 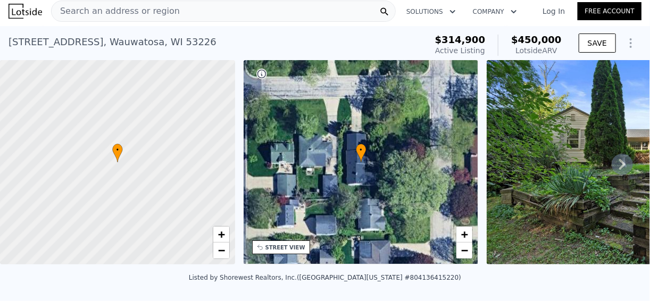 I want to click on span: Search an address or region, so click(x=115, y=11).